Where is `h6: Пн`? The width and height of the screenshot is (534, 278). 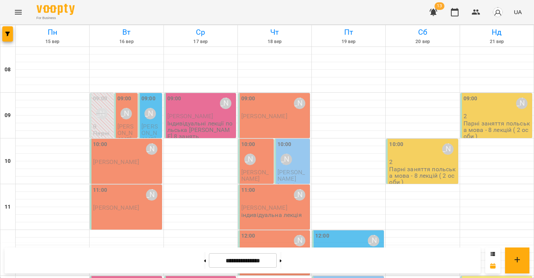
h6: Пн is located at coordinates (52, 32).